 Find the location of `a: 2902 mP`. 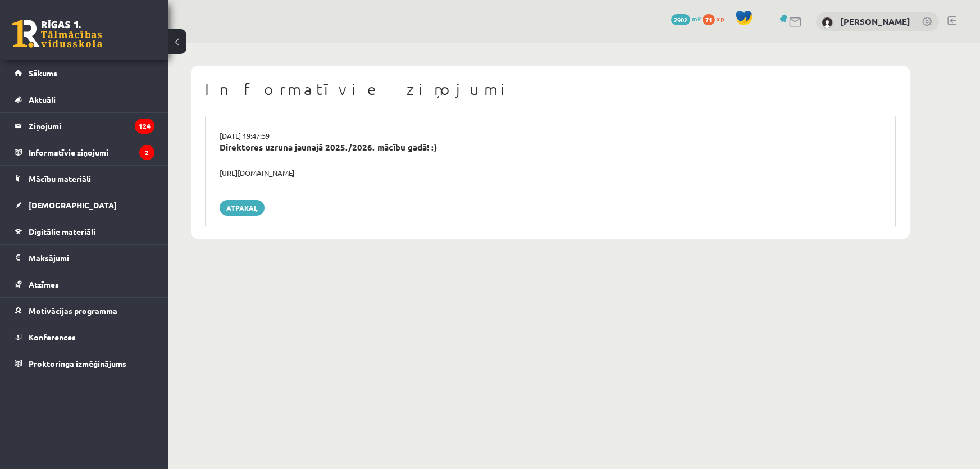

a: 2902 mP is located at coordinates (685, 19).